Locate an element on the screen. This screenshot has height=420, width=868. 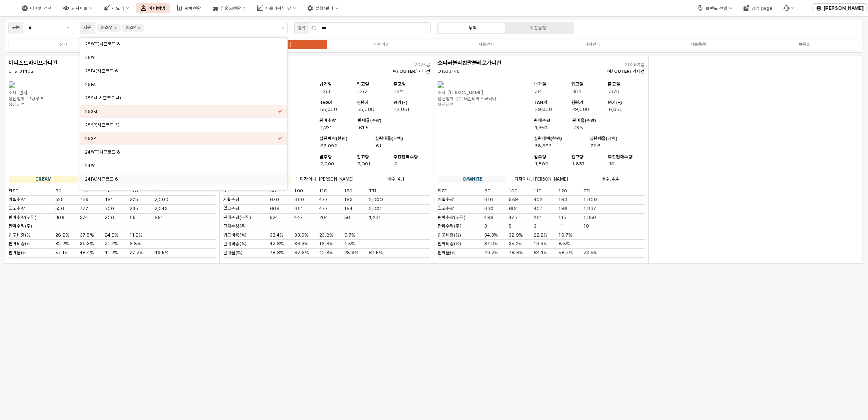
div: 누적 is located at coordinates (473, 28).